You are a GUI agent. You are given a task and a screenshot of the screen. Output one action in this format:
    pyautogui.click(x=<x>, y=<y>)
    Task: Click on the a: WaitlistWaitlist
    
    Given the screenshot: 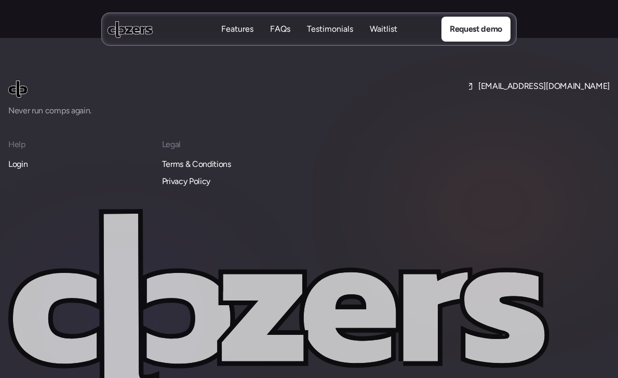 What is the action you would take?
    pyautogui.click(x=383, y=29)
    